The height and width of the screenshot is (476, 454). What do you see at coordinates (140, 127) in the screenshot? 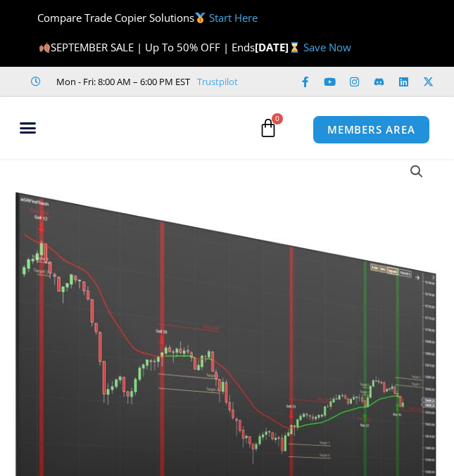
I see `img: LogoAI | Affordable Indicators – NinjaTrader` at bounding box center [140, 127].